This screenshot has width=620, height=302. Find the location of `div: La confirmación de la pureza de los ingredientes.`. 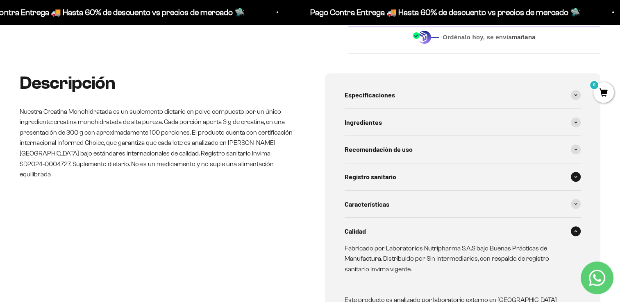

div: La confirmación de la pureza de los ingredientes. is located at coordinates (90, 107).